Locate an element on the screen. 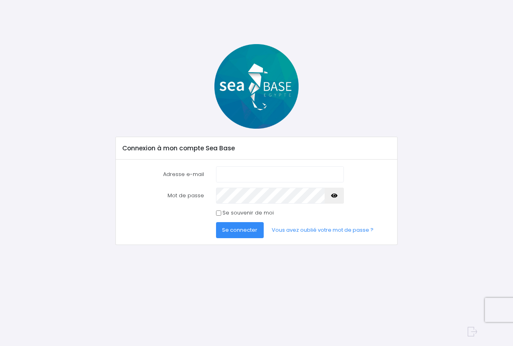 The width and height of the screenshot is (513, 346). div: Connexion à mon compte Sea Base is located at coordinates (256, 148).